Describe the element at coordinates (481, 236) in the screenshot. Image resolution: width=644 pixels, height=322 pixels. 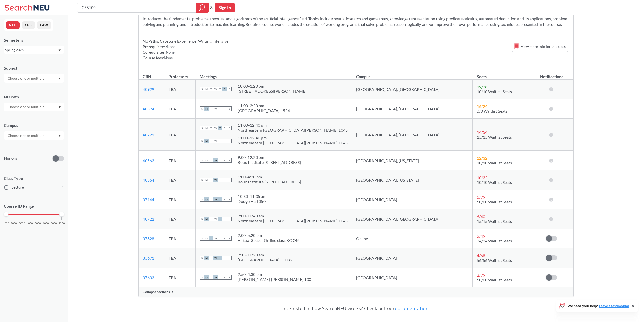
I see `span: 5 / 49` at that location.